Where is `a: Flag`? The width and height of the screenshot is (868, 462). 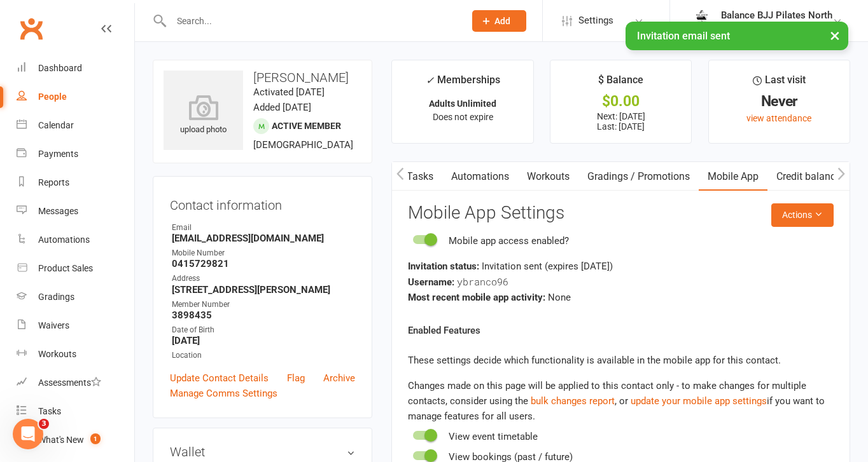
a: Flag is located at coordinates (296, 378).